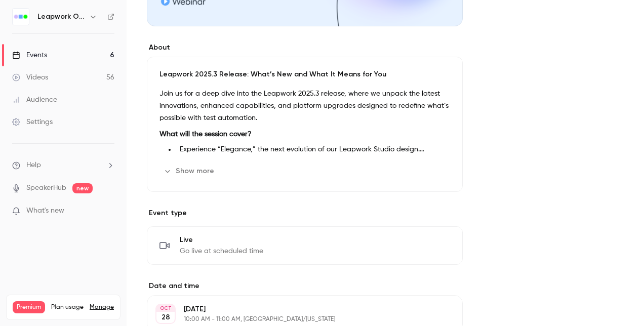 This screenshot has height=326, width=644. What do you see at coordinates (63, 165) in the screenshot?
I see `li: help-dropdown-opener` at bounding box center [63, 165].